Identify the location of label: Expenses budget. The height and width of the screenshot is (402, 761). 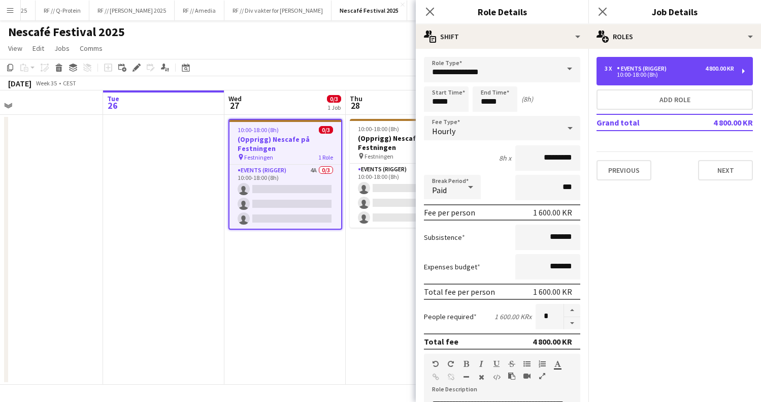
(452, 267).